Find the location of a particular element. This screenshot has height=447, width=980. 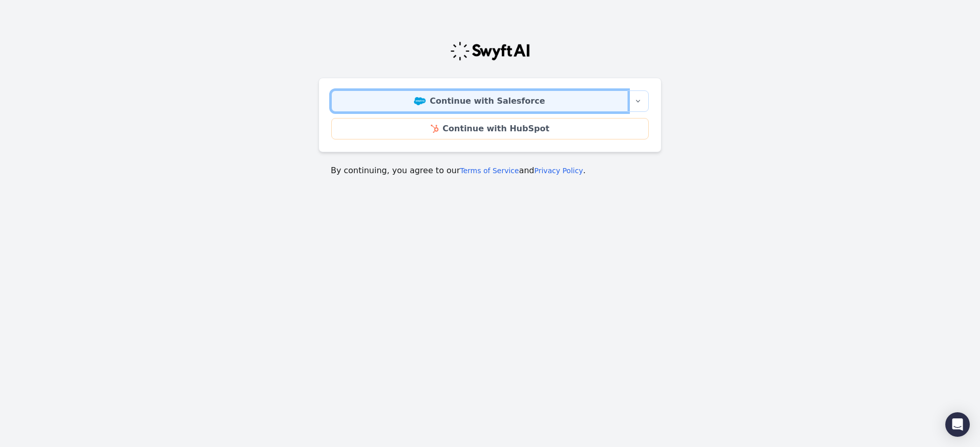

img: Salesforce is located at coordinates (420, 101).